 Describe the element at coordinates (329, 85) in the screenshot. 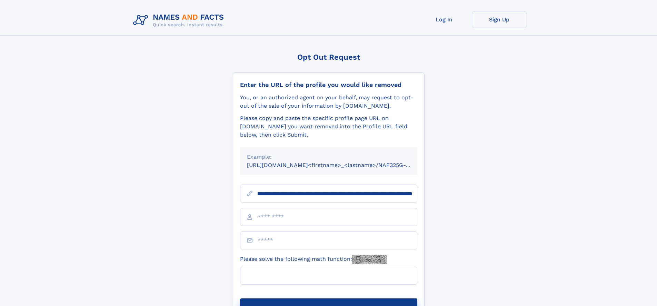

I see `div: Enter the URL of the profile you would like removed` at that location.